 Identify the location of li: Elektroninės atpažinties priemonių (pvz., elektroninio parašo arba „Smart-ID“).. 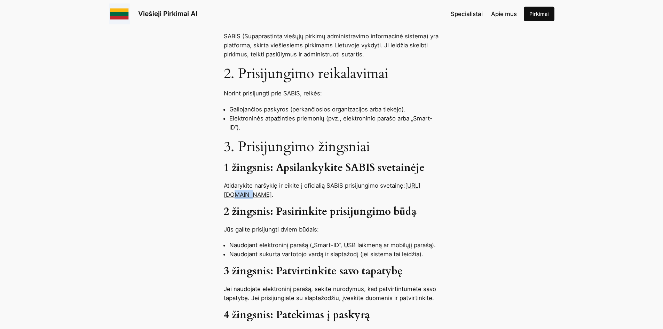
(334, 123).